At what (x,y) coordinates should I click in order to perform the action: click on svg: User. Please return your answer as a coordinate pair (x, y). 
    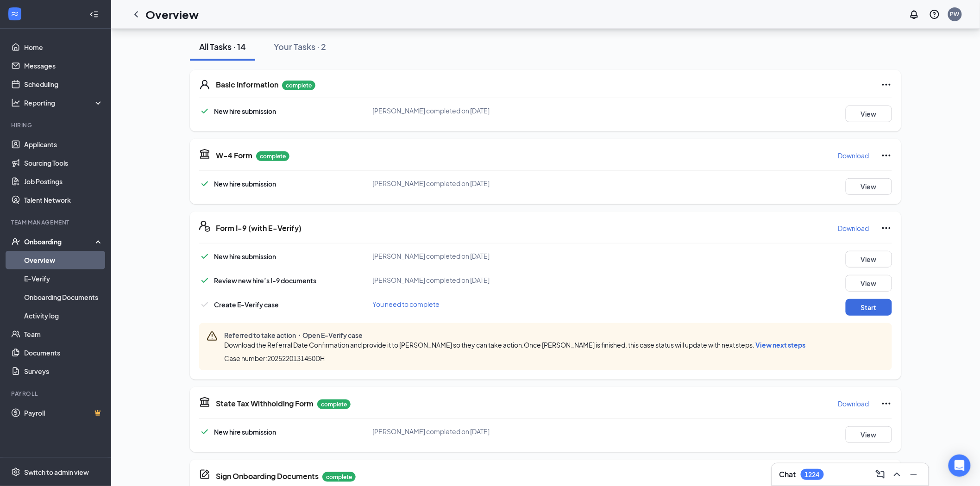
    Looking at the image, I should click on (205, 85).